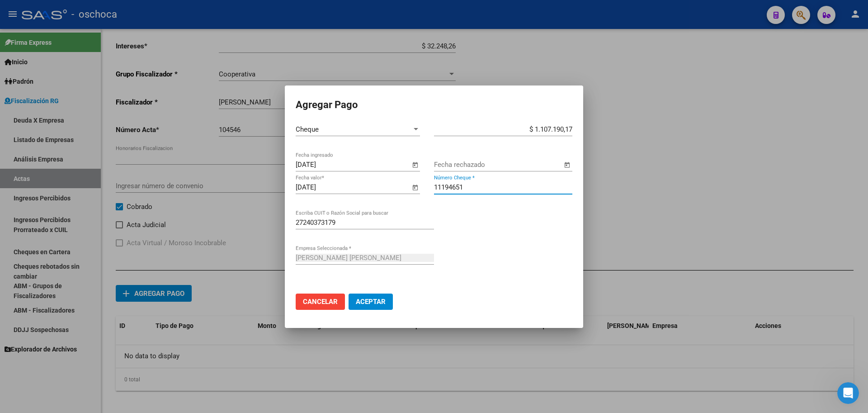 The image size is (868, 413). Describe the element at coordinates (320, 302) in the screenshot. I see `span: Cancelar` at that location.